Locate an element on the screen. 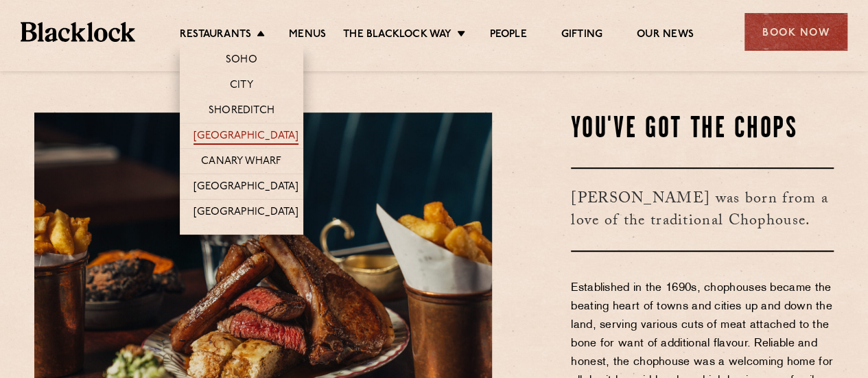 This screenshot has width=868, height=378. div: Book Now is located at coordinates (796, 31).